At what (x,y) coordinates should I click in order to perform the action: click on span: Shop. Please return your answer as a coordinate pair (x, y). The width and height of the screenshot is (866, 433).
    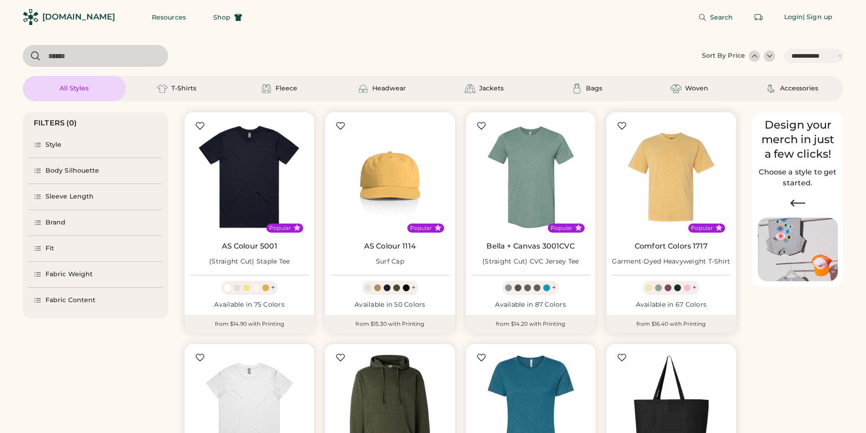
    Looking at the image, I should click on (222, 17).